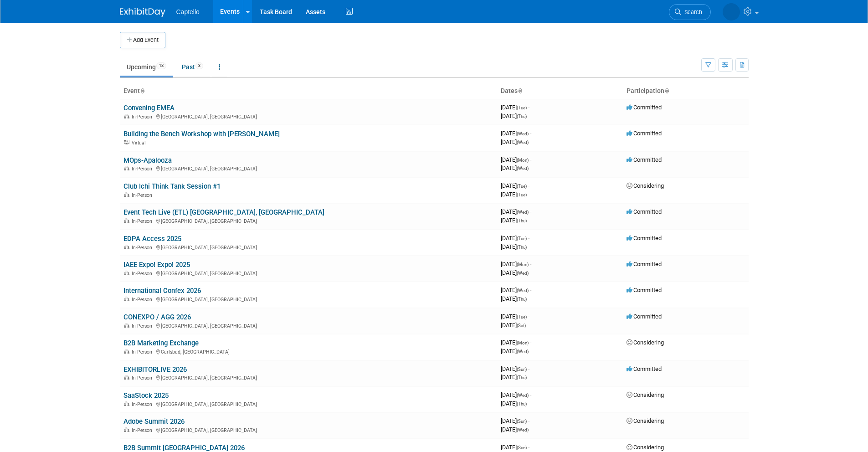 The height and width of the screenshot is (452, 868). I want to click on th: Event, so click(309, 91).